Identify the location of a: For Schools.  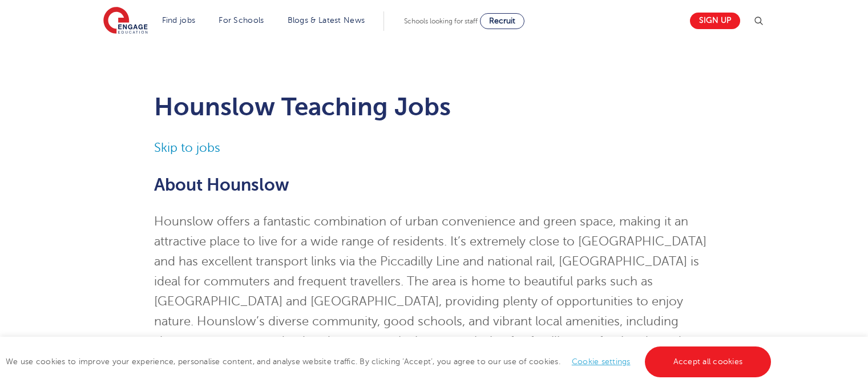
(241, 20).